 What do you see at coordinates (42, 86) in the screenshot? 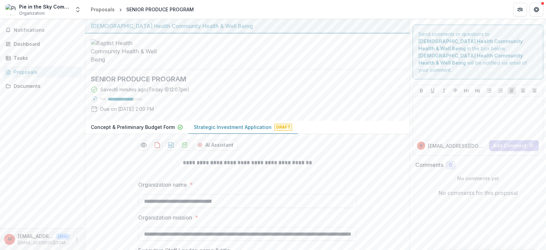
I see `a: Documents` at bounding box center [42, 86].